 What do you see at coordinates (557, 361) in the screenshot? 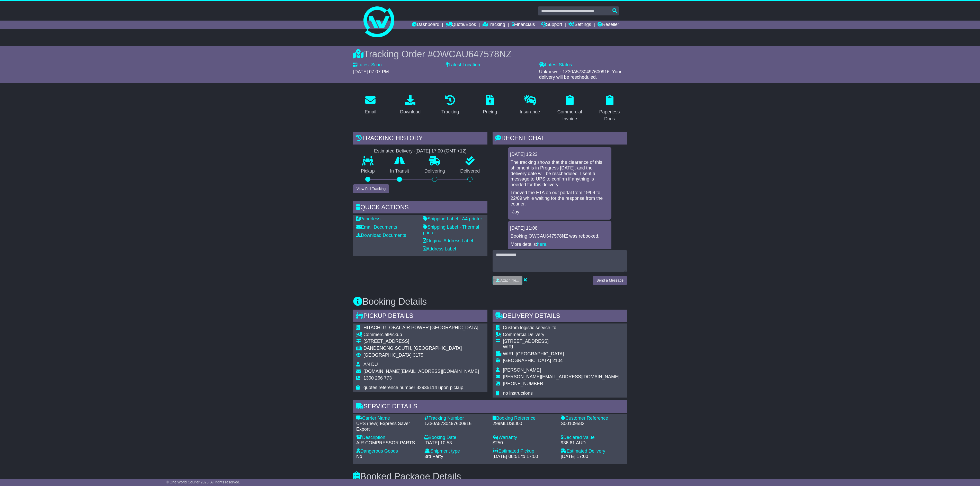
I see `span: 2104` at bounding box center [557, 361].